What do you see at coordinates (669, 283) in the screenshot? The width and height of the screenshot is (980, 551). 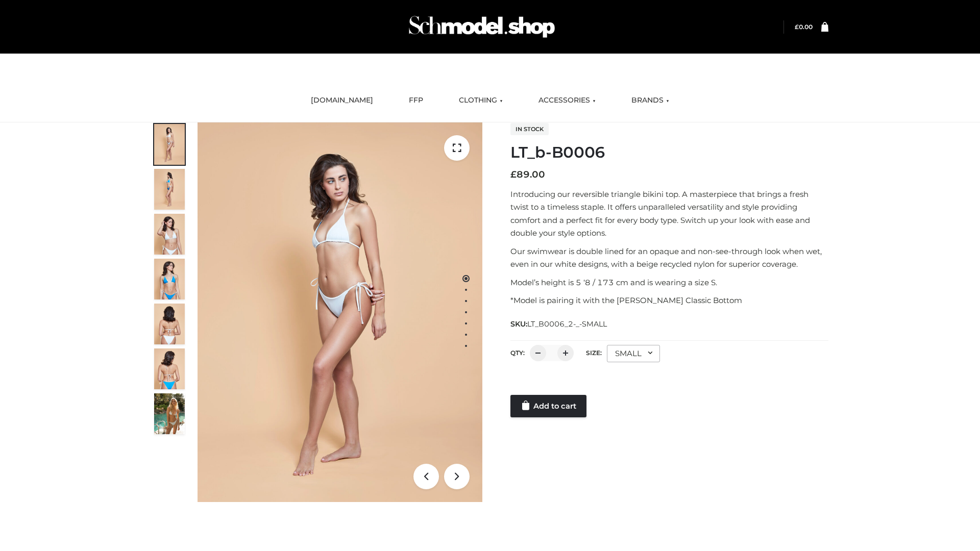 I see `p: Model’s height is 5 ‘8 / 173 cm and is wearing a size S.` at bounding box center [669, 283].